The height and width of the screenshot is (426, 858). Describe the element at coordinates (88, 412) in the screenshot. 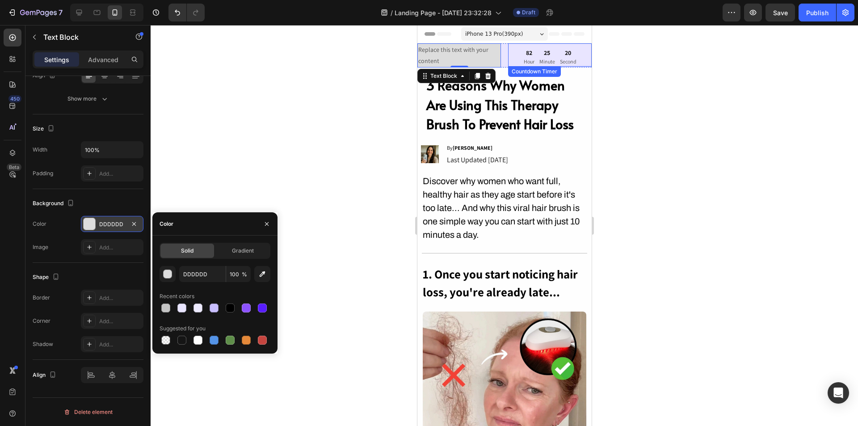

I see `button: Delete element` at that location.